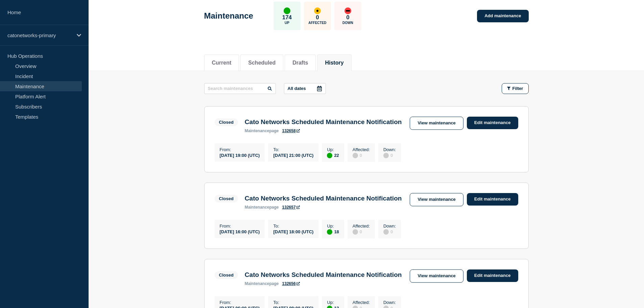  What do you see at coordinates (297, 88) in the screenshot?
I see `p: All dates` at bounding box center [297, 88].